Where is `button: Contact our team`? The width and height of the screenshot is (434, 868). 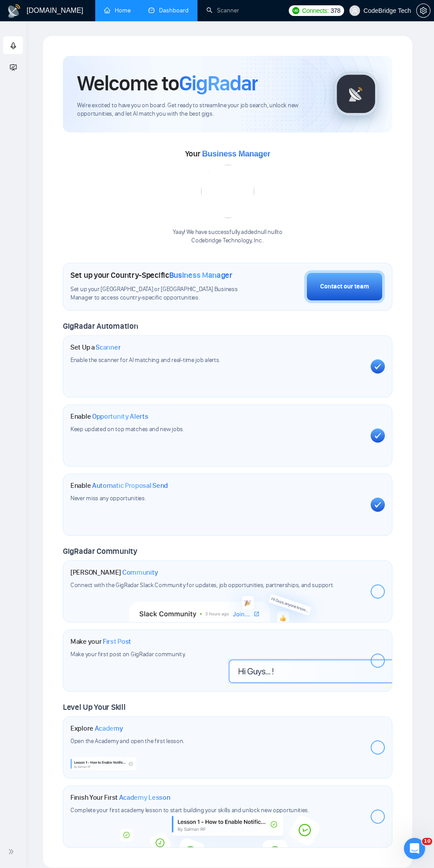 button: Contact our team is located at coordinates (345, 287).